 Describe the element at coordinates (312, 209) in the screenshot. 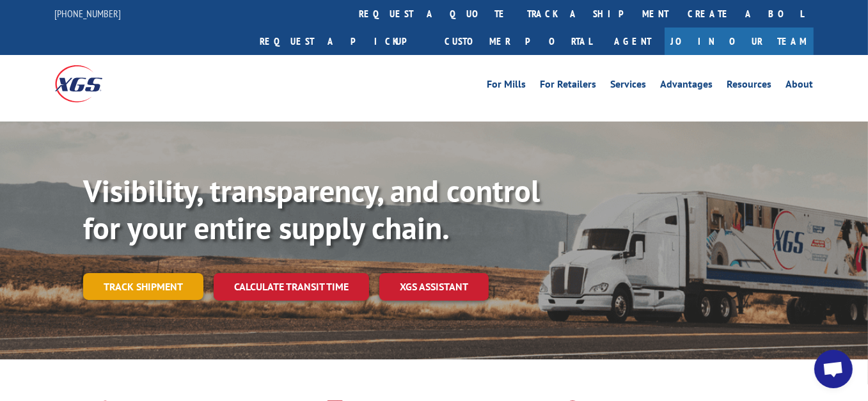

I see `b: Visibility, transparency, and control for your entire supply chain.` at that location.